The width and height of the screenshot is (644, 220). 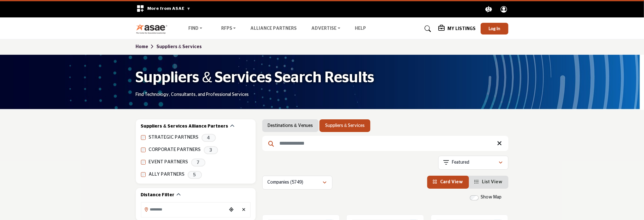 I want to click on span: 4, so click(x=208, y=138).